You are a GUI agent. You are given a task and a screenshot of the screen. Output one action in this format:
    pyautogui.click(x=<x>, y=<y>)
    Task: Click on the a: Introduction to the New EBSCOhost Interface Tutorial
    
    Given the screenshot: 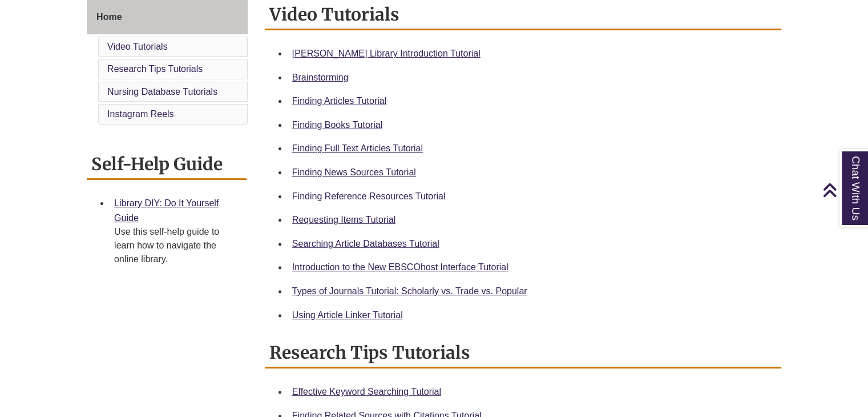 What is the action you would take?
    pyautogui.click(x=400, y=267)
    